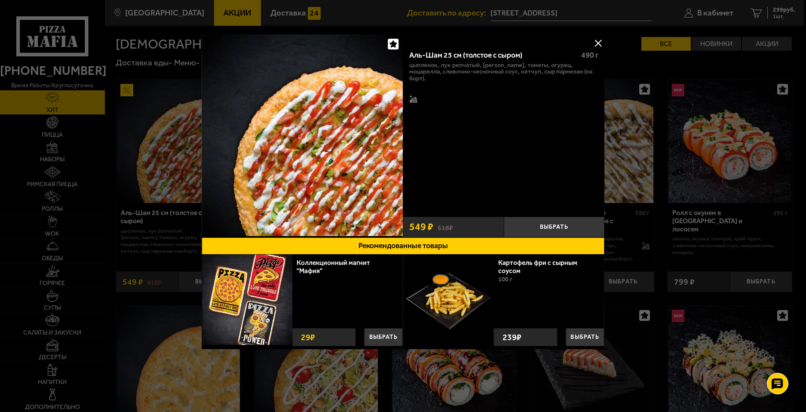  What do you see at coordinates (308, 337) in the screenshot?
I see `strong: 29 ₽` at bounding box center [308, 337].